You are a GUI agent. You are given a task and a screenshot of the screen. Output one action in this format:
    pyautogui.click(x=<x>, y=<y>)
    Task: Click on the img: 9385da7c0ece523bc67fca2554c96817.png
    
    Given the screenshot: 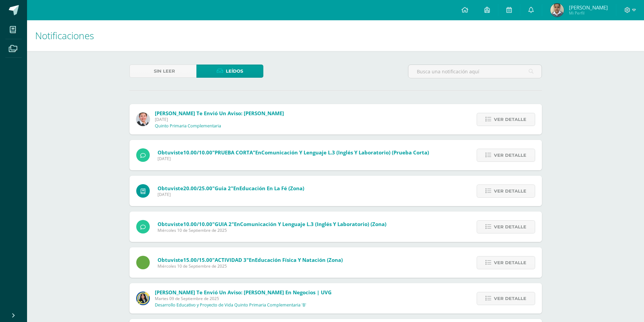 What is the action you would take?
    pyautogui.click(x=143, y=298)
    